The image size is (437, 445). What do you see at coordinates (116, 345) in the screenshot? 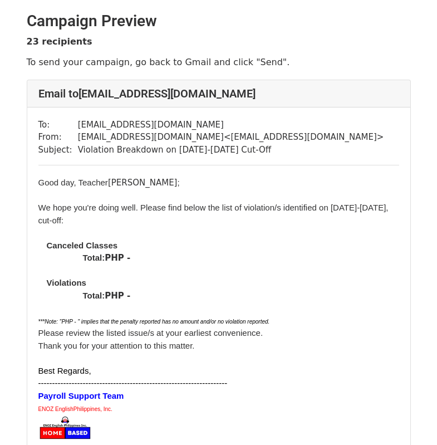
I see `font: Thank you for your attention to this matter.` at bounding box center [116, 345].